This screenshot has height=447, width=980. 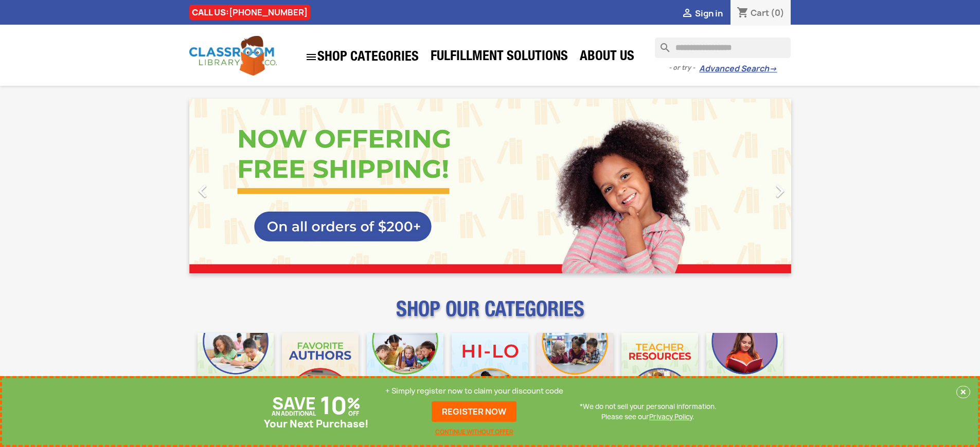 I want to click on i: shopping_cart, so click(x=743, y=14).